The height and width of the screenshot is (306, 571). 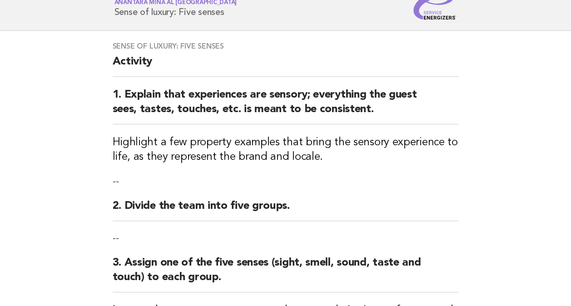 What do you see at coordinates (286, 210) in the screenshot?
I see `h2: 2. Divide the team into five groups.` at bounding box center [286, 210].